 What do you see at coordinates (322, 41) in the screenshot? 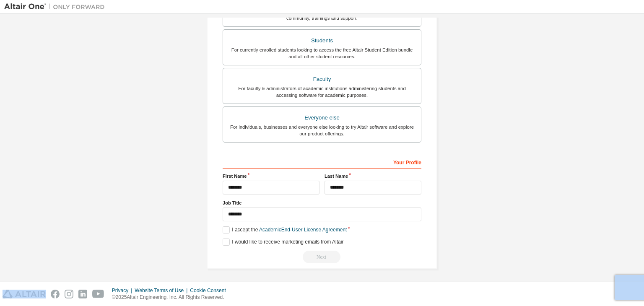
I see `div: Students` at bounding box center [322, 41].